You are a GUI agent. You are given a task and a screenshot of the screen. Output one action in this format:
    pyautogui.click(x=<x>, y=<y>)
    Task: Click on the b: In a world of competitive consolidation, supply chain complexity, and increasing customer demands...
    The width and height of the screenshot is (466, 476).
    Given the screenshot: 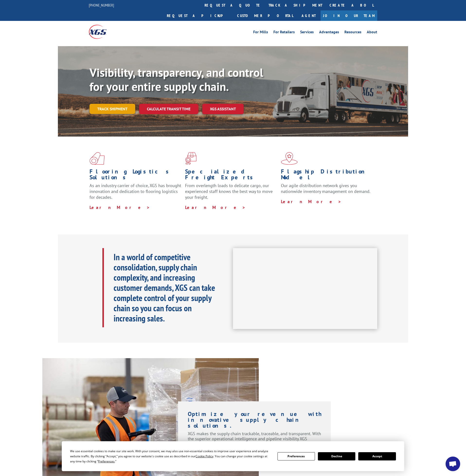 What is the action you would take?
    pyautogui.click(x=164, y=287)
    